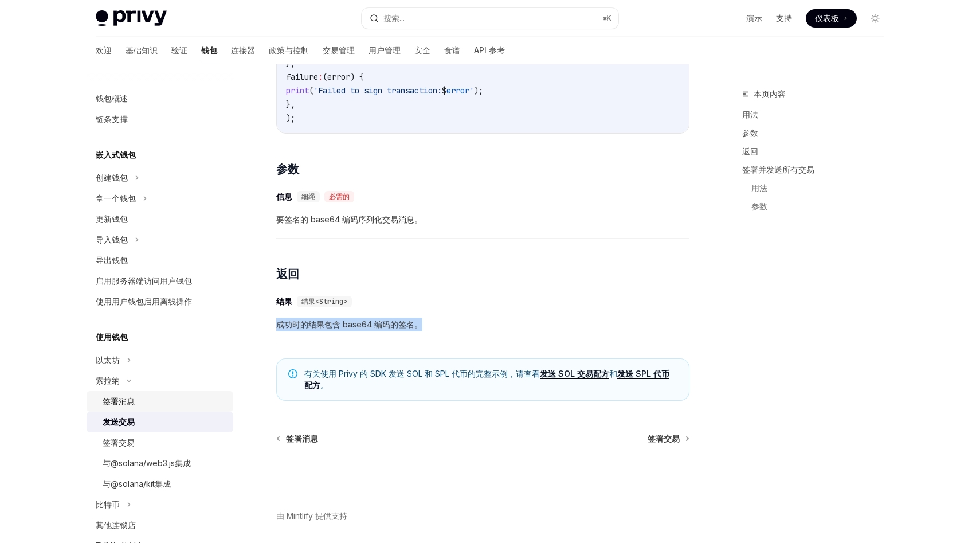 This screenshot has width=980, height=543. What do you see at coordinates (160, 525) in the screenshot?
I see `a: 其他连锁店` at bounding box center [160, 525].